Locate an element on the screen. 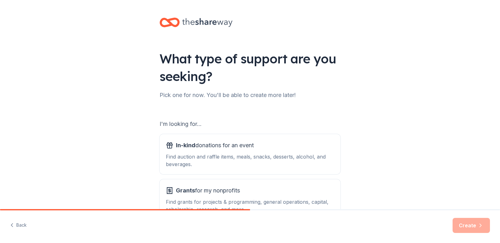  div: What type of support are you seeking? is located at coordinates (250, 68).